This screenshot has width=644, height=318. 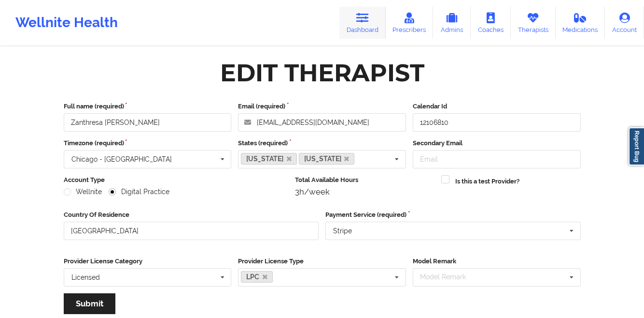 I want to click on label: Timezone (required), so click(x=148, y=143).